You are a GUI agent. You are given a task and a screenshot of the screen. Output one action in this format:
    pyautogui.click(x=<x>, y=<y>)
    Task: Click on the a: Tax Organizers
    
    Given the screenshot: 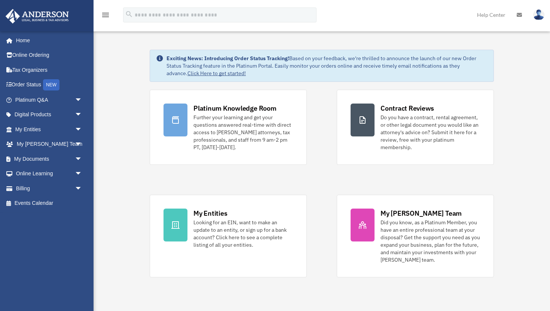 What is the action you would take?
    pyautogui.click(x=49, y=70)
    